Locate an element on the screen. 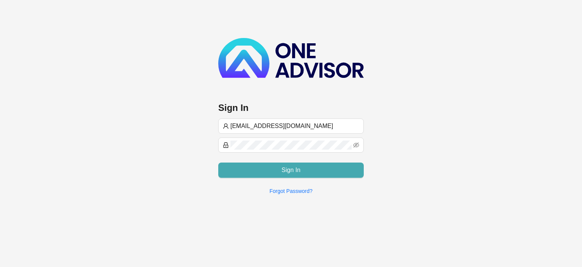 The height and width of the screenshot is (267, 582). h3: Sign In is located at coordinates (291, 108).